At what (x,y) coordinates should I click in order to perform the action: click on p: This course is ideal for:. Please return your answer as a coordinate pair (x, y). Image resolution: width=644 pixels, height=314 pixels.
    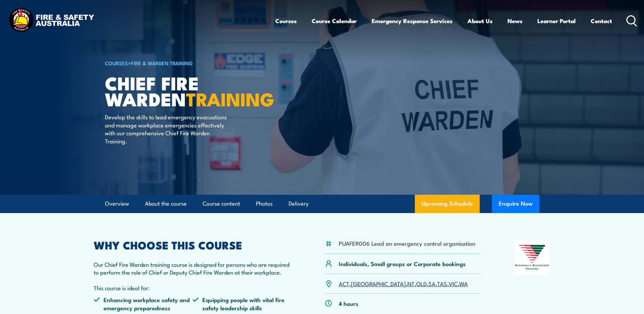
    Looking at the image, I should click on (192, 287).